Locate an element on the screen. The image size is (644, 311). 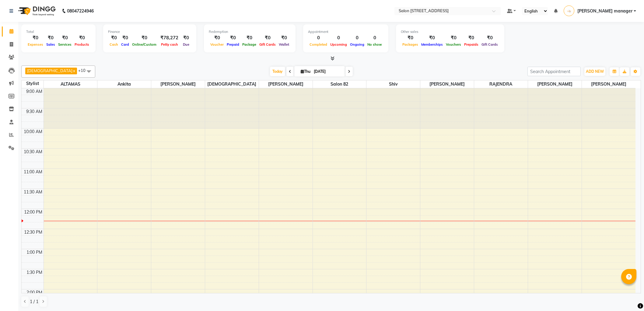
span: Sales is located at coordinates (50, 44).